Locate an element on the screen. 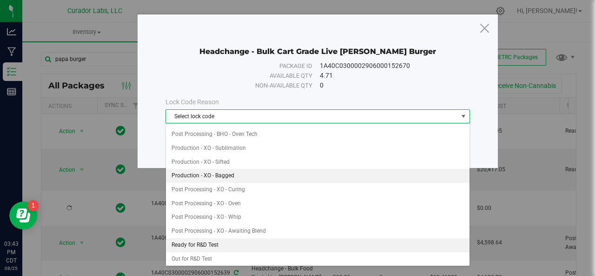 The height and width of the screenshot is (276, 595). li: Post Processing - XO - Curing is located at coordinates (318, 190).